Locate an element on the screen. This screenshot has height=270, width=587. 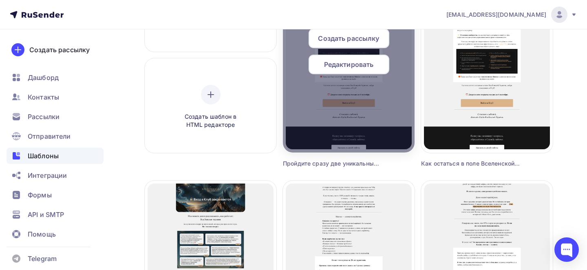
span: Редактировать is located at coordinates (349, 64).